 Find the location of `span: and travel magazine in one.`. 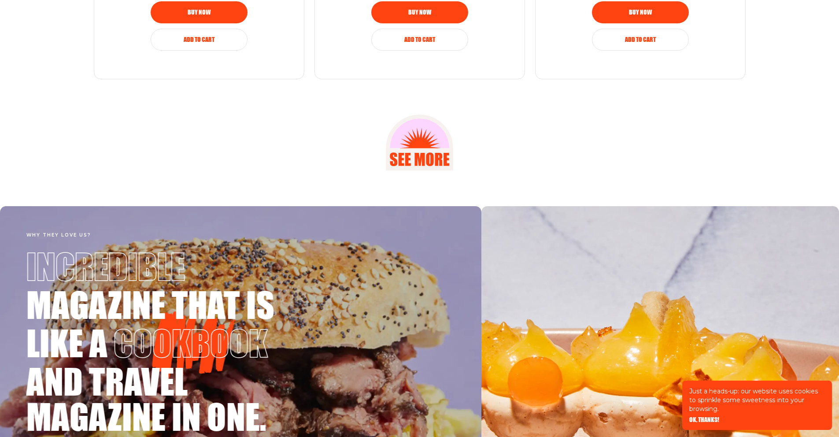

span: and travel magazine in one. is located at coordinates (159, 399).